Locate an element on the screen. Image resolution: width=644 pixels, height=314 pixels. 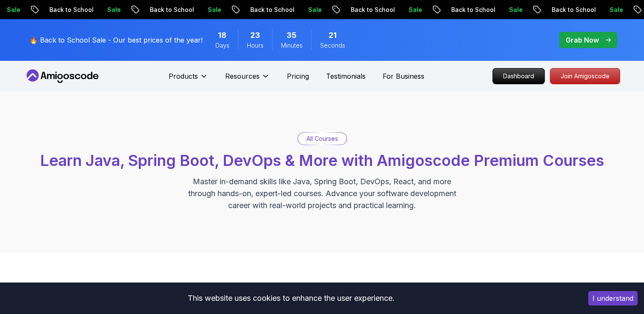
p: For Business is located at coordinates (403, 76).